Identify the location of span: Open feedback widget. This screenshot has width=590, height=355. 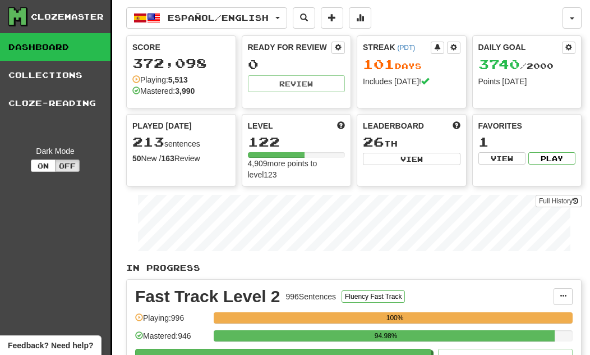
(50, 345).